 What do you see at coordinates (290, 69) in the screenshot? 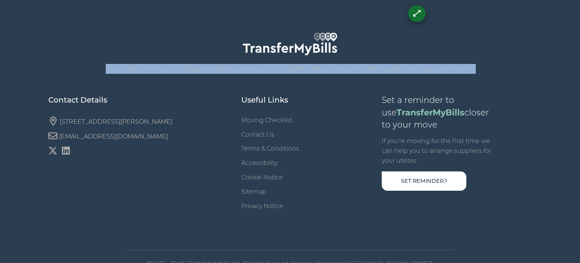
I see `p: We provide a free online change of address service, which simplifies the process of transferring ...` at bounding box center [290, 69].